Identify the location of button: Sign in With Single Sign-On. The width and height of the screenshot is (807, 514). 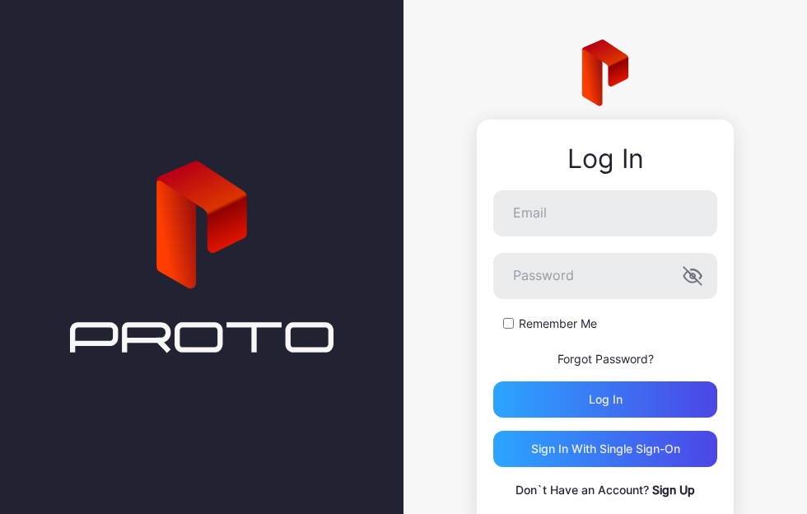
(605, 449).